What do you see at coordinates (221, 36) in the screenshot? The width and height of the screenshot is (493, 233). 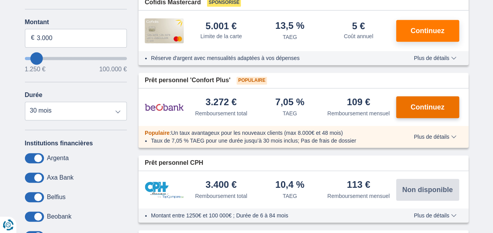 I see `div: Limite de la carte` at bounding box center [221, 36].